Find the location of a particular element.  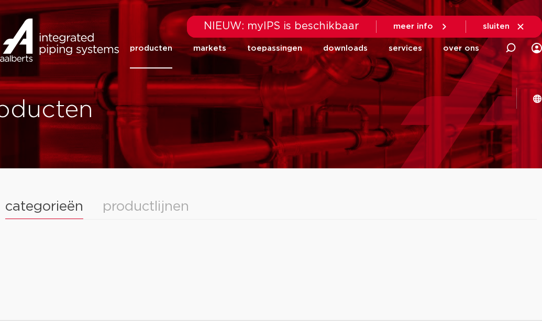

a: services is located at coordinates (405, 48).